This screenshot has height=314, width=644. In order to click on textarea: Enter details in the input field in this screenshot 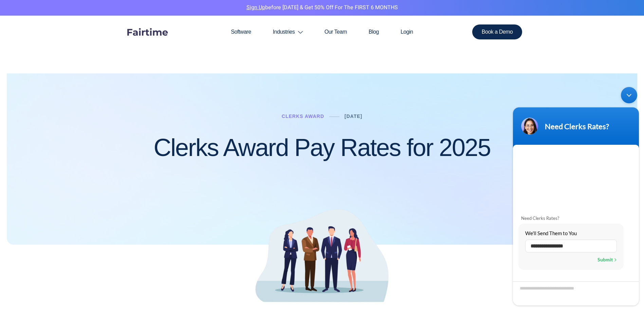, I will do `click(66, 210)`.